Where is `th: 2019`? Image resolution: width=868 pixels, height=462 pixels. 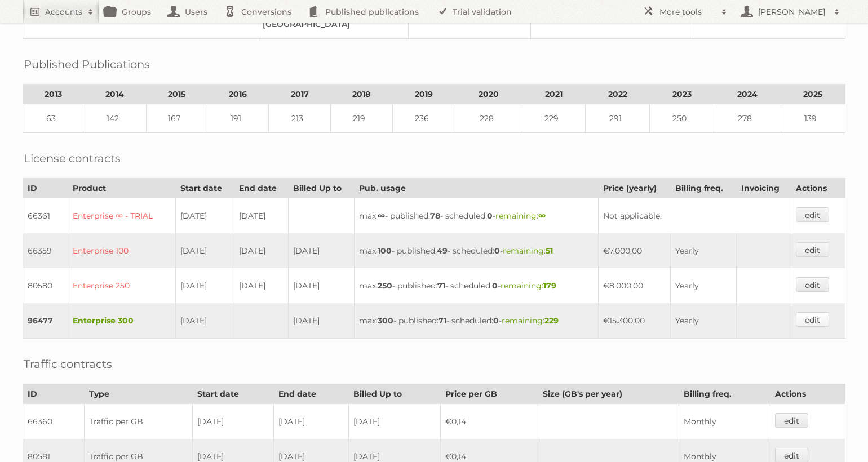
th: 2019 is located at coordinates (424, 94).